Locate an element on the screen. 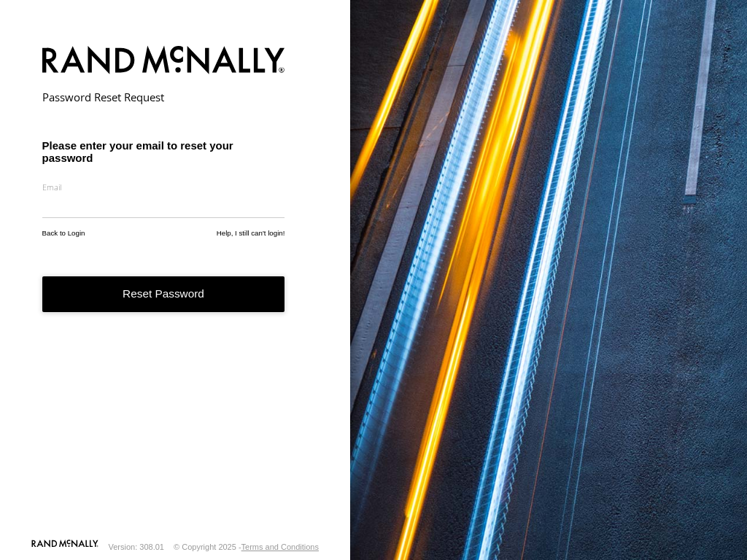 The width and height of the screenshot is (747, 560). a: Terms and Conditions is located at coordinates (280, 547).